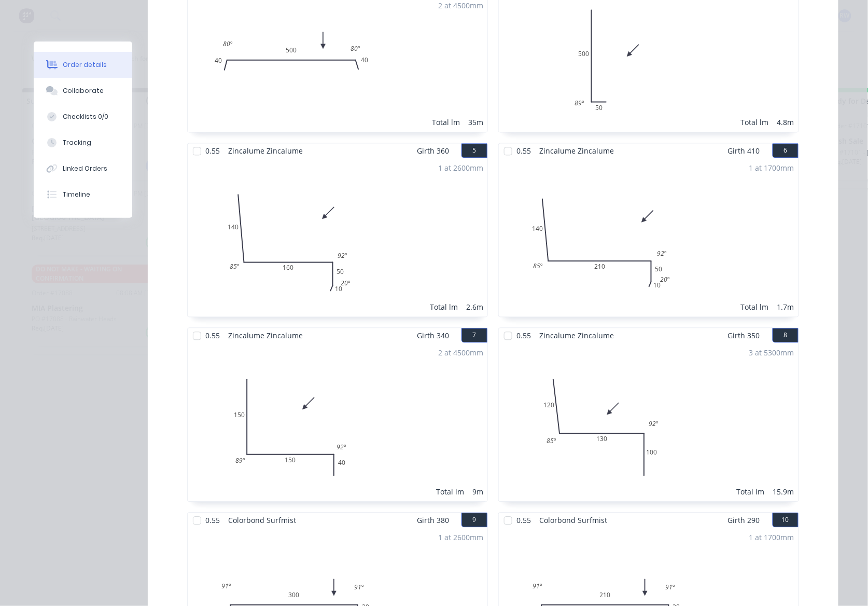 The height and width of the screenshot is (606, 868). I want to click on button: Linked Orders, so click(83, 169).